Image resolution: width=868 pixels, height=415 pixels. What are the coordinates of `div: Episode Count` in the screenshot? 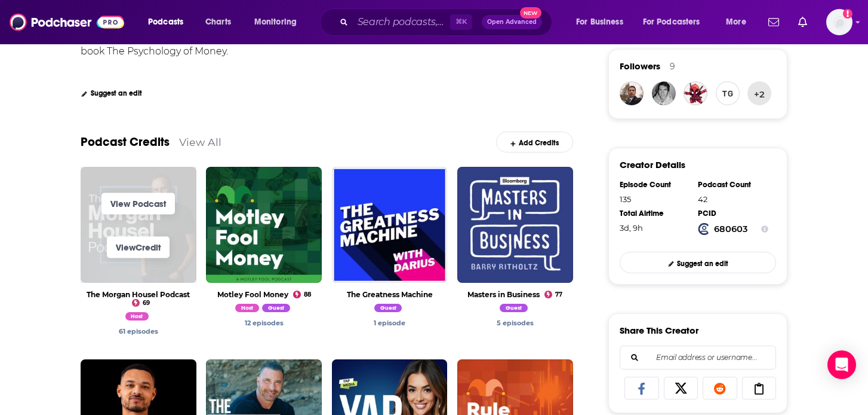 It's located at (655, 185).